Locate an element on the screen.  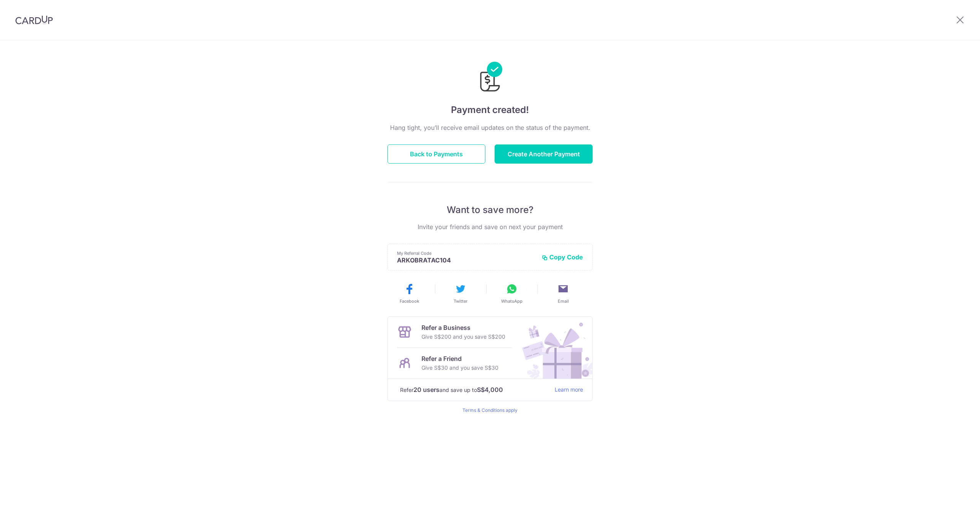
strong: S$4,000 is located at coordinates (490, 390).